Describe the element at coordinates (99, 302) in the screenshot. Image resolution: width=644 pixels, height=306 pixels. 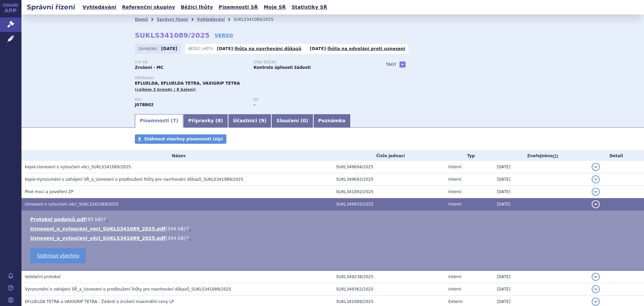
I see `span: EFLUELDA TETRA a VAXIGRIP TETRA - Žádost o zrušení maximální ceny LP` at that location.